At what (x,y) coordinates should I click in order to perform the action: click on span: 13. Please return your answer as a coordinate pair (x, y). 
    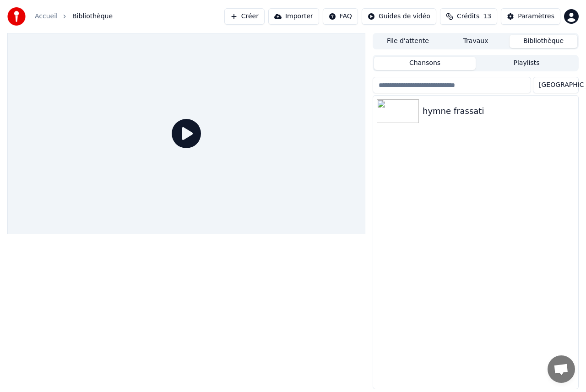
    Looking at the image, I should click on (487, 17).